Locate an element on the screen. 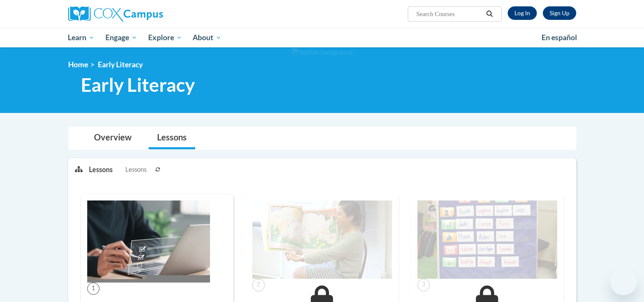 The width and height of the screenshot is (644, 302). a: Register is located at coordinates (559, 13).